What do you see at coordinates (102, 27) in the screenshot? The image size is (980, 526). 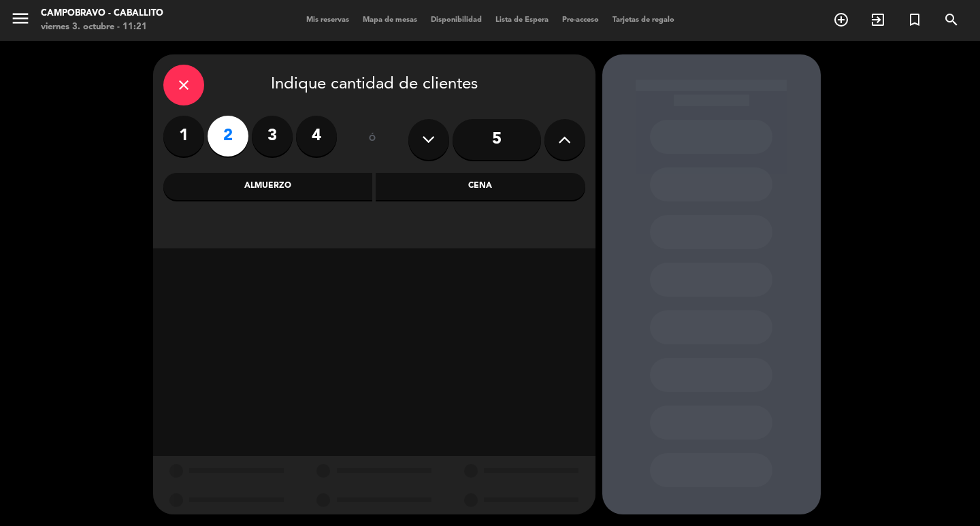 I see `div: viernes 3. octubre - 11:21` at bounding box center [102, 27].